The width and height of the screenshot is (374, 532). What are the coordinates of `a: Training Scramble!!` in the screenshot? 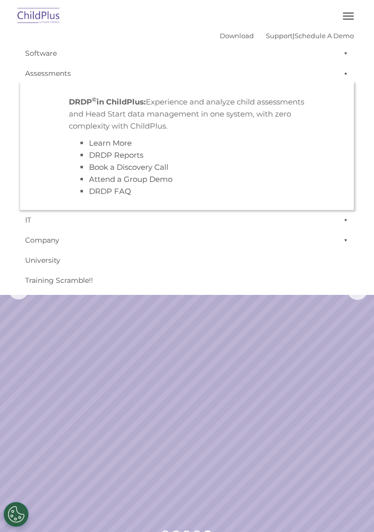 It's located at (187, 280).